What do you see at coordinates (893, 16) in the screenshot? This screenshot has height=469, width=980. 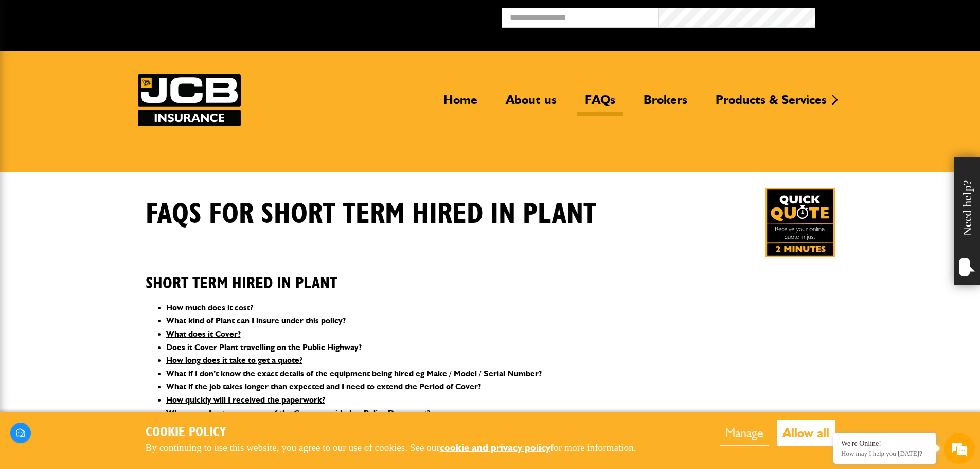 I see `button: Broker Login` at bounding box center [893, 16].